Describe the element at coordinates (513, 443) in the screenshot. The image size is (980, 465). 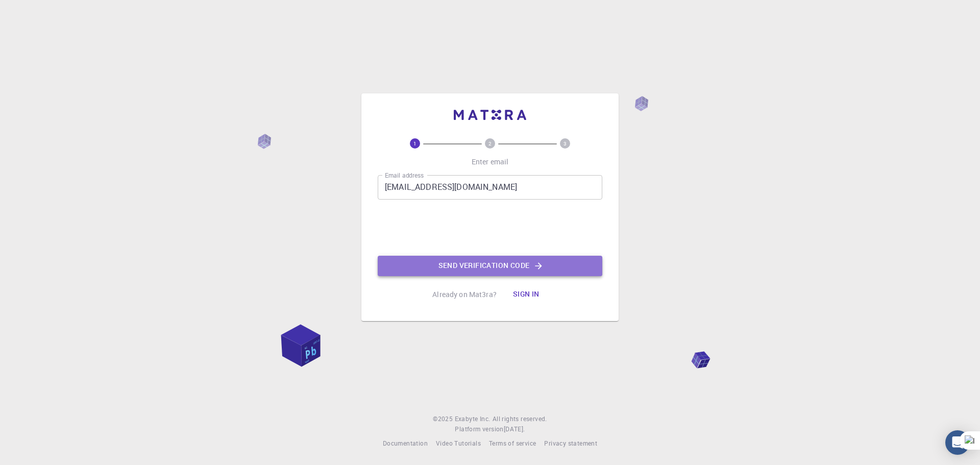
I see `span: Terms of service` at that location.